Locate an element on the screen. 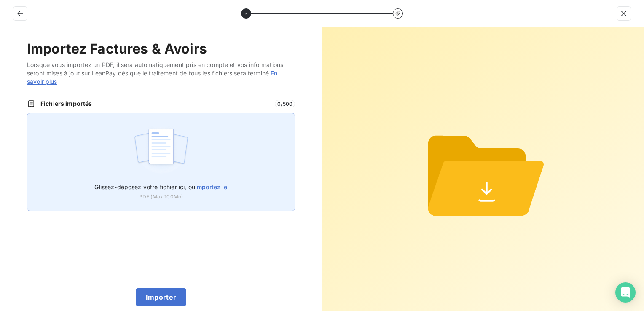 The image size is (644, 311). span: Lorsque vous importez un PDF, il sera automatiquement pris en compte et vos informations seront m... is located at coordinates (161, 73).